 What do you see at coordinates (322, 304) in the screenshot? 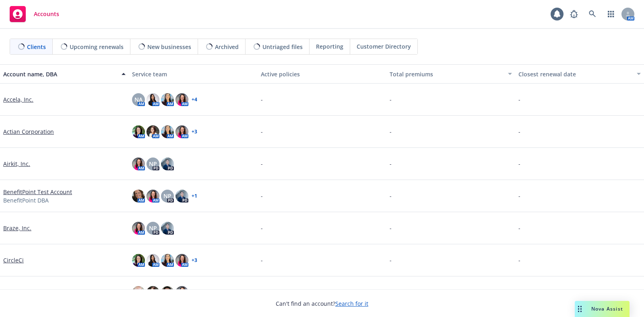
I see `span: Can't find an account?` at bounding box center [322, 304].